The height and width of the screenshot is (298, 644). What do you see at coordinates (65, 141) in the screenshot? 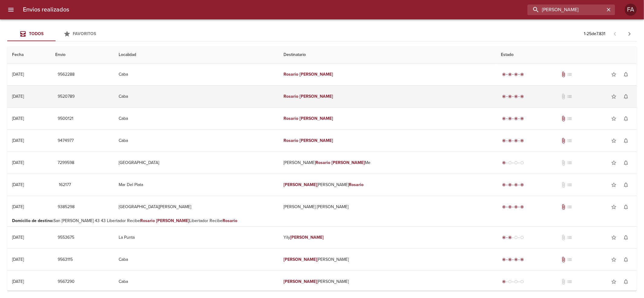
I see `button: 9474977` at bounding box center [65, 141].